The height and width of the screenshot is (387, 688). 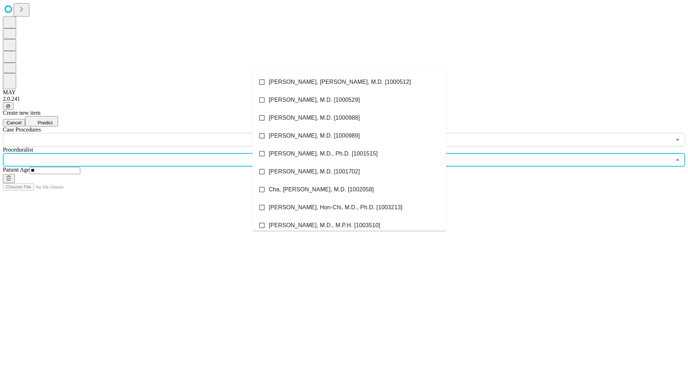 What do you see at coordinates (42, 121) in the screenshot?
I see `button: Predict` at bounding box center [42, 121].